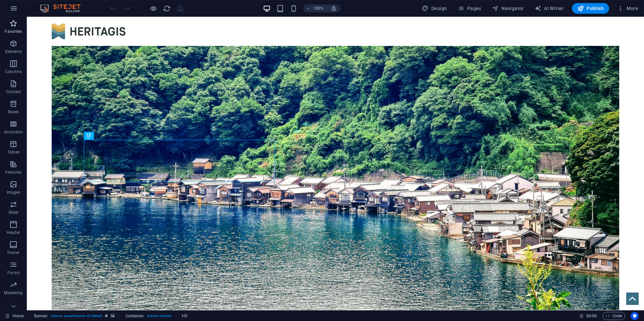  What do you see at coordinates (613, 316) in the screenshot?
I see `span: Code` at bounding box center [613, 316].